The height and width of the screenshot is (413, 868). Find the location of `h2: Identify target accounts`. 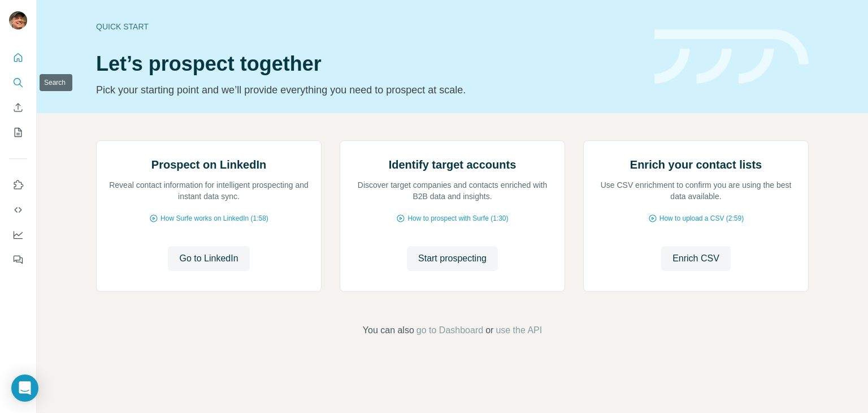

h2: Identify target accounts is located at coordinates (453, 165).